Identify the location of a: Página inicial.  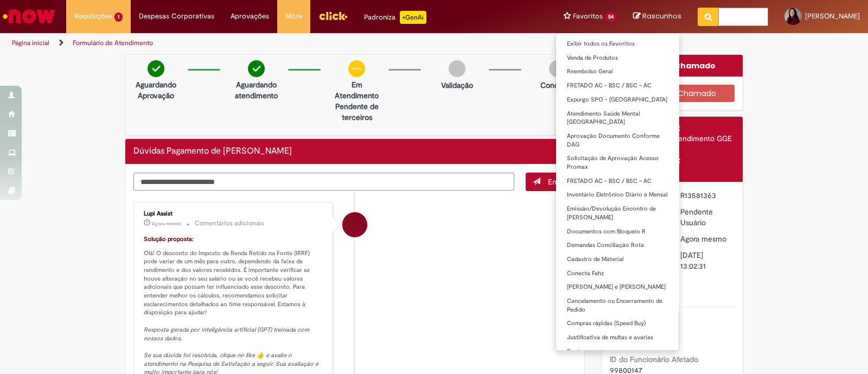
(31, 43).